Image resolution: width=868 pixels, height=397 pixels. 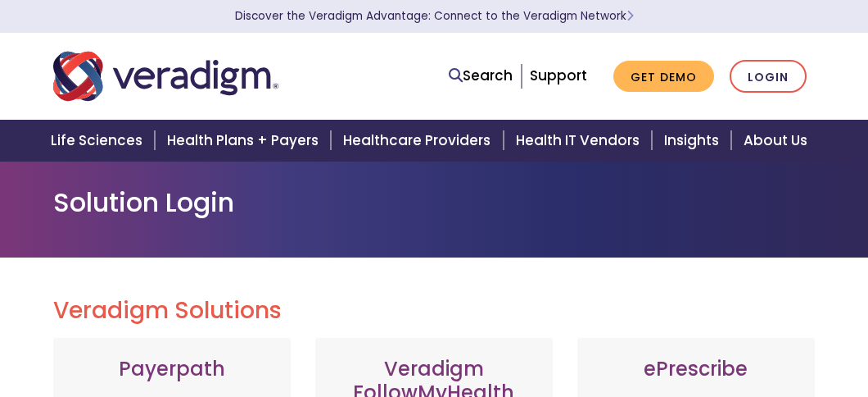 I want to click on a: Healthcare Providers, so click(x=419, y=140).